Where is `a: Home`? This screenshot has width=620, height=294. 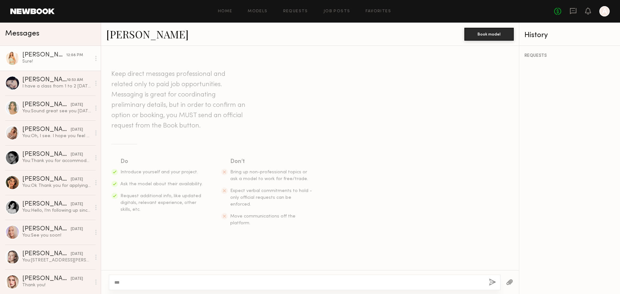 a: Home is located at coordinates (225, 11).